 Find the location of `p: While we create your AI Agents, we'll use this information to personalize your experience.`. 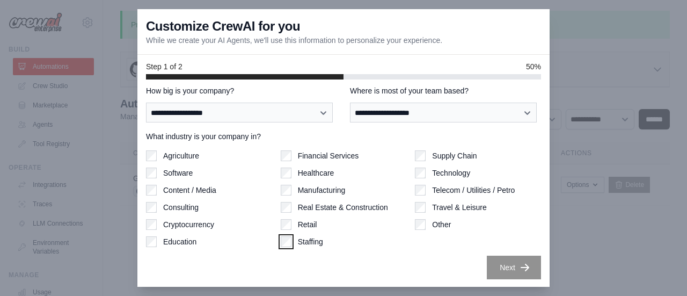

p: While we create your AI Agents, we'll use this information to personalize your experience. is located at coordinates (294, 40).